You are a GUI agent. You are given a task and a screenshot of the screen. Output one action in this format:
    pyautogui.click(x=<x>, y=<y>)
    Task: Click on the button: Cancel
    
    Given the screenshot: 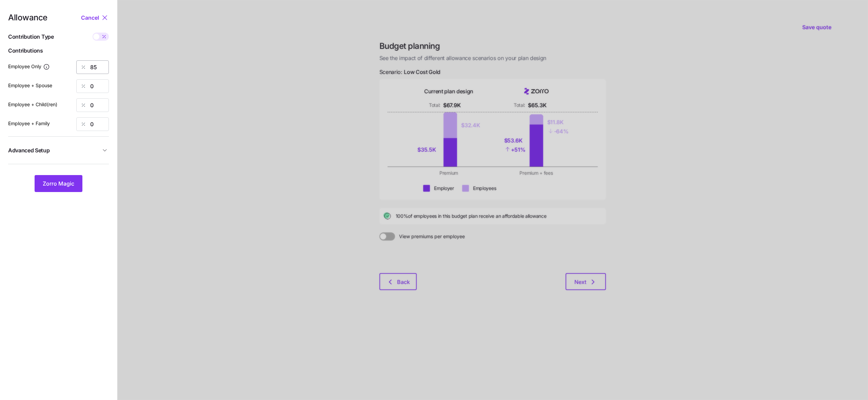 What is the action you would take?
    pyautogui.click(x=91, y=17)
    